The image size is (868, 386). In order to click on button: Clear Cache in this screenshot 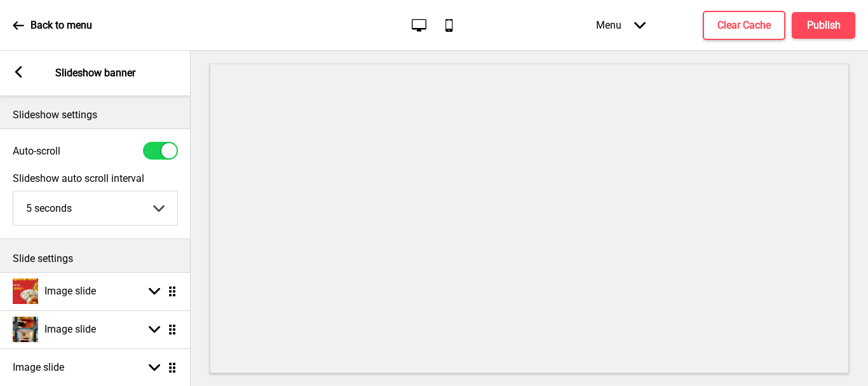, I will do `click(744, 26)`.